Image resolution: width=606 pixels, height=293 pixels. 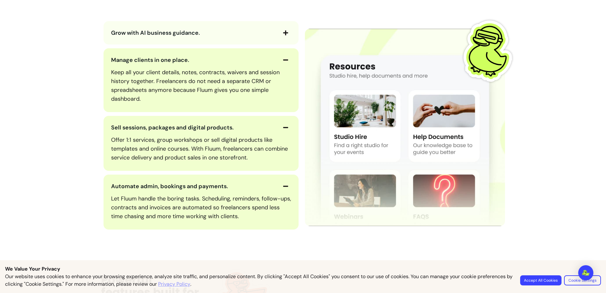 What do you see at coordinates (201, 60) in the screenshot?
I see `button: Manage clients in one place.` at bounding box center [201, 60].